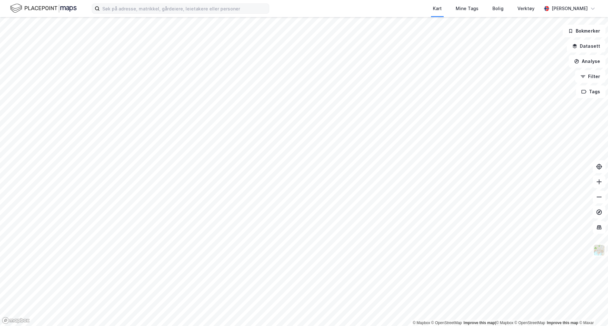 This screenshot has width=608, height=326. Describe the element at coordinates (467, 9) in the screenshot. I see `div: Mine Tags` at that location.